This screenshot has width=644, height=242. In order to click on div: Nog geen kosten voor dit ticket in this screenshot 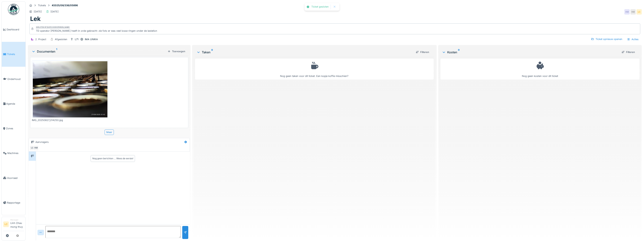, I will do `click(540, 69)`.